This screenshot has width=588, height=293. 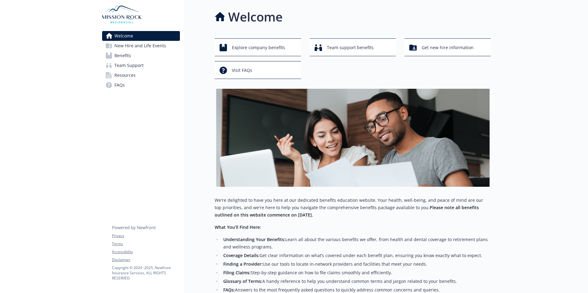 I want to click on strong: FAQs:, so click(x=229, y=290).